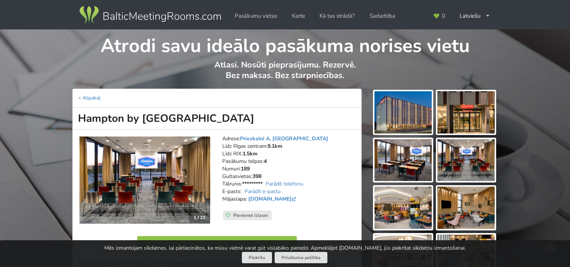 The height and width of the screenshot is (267, 570). What do you see at coordinates (145, 180) in the screenshot?
I see `img: Viesnīca | Mārupes novads | Hampton by Hilton Riga Airport` at bounding box center [145, 180].